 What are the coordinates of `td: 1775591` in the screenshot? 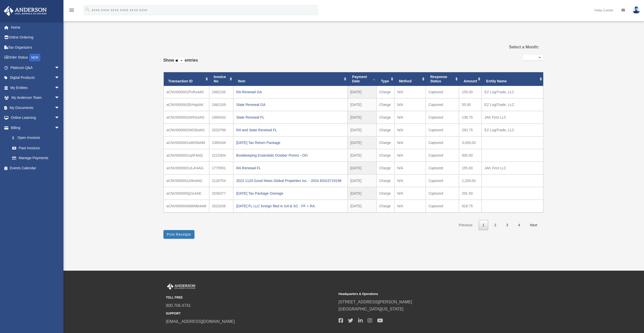 It's located at (221, 168).